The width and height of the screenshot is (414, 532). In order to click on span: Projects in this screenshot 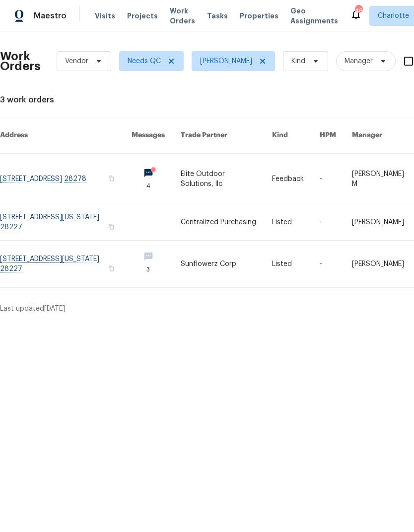, I will do `click(142, 16)`.